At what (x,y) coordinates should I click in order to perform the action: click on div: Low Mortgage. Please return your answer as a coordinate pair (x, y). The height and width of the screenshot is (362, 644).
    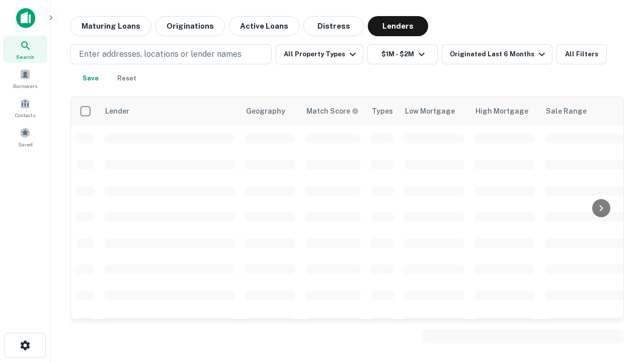
    Looking at the image, I should click on (430, 111).